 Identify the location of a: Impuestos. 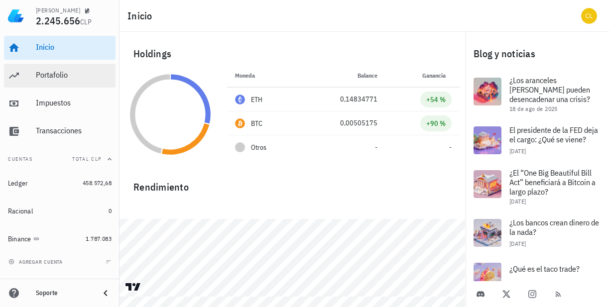
(60, 104).